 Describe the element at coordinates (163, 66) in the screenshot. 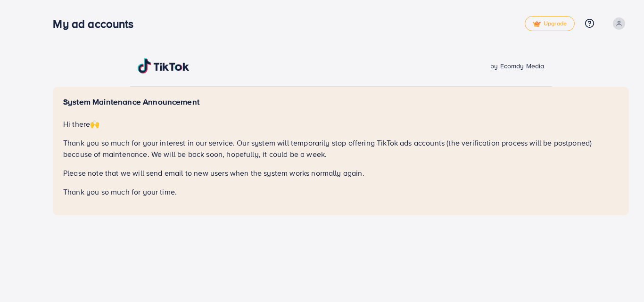

I see `img: TikTok` at that location.